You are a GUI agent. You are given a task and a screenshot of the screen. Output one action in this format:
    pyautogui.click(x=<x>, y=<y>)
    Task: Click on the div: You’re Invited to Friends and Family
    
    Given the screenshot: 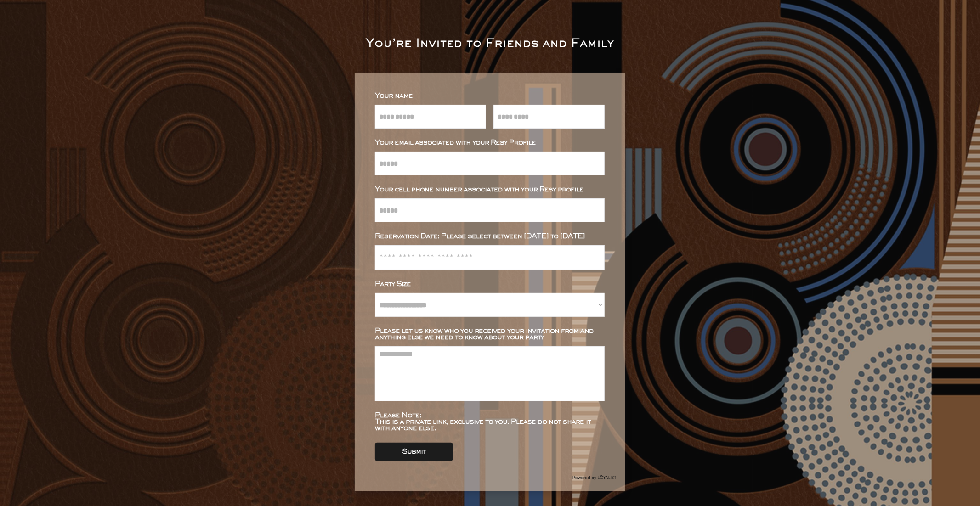 What is the action you would take?
    pyautogui.click(x=490, y=44)
    